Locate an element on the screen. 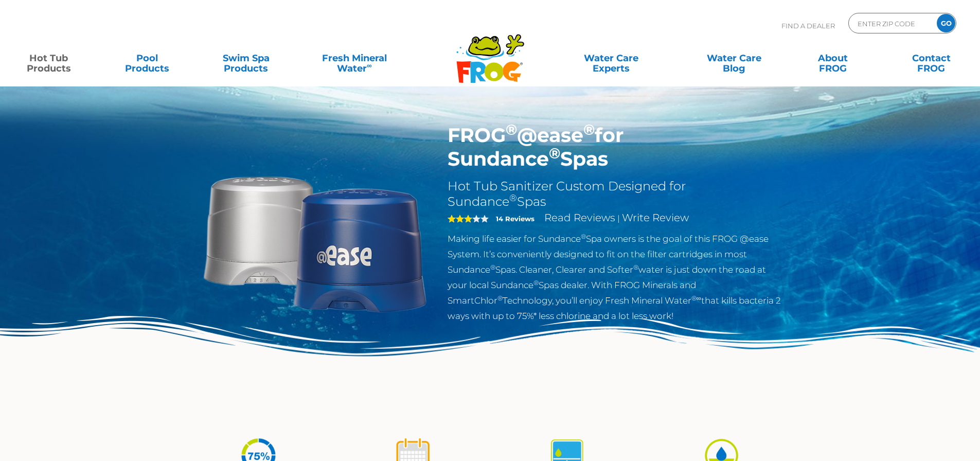 This screenshot has height=461, width=980. a: ContactFROG is located at coordinates (931, 58).